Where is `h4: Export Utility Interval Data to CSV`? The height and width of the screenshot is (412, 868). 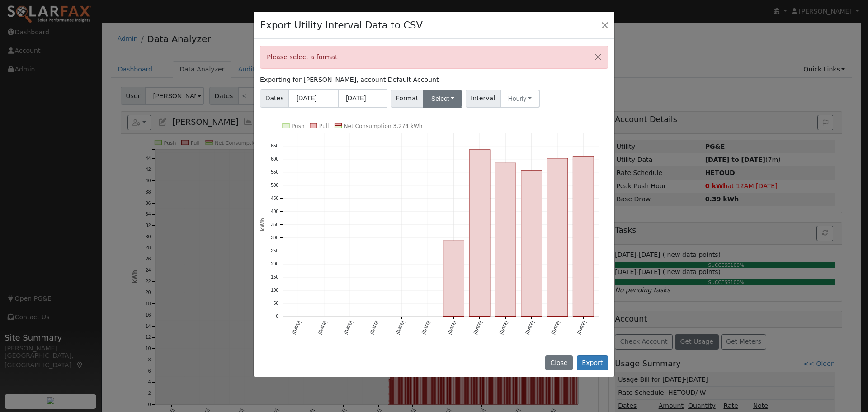 h4: Export Utility Interval Data to CSV is located at coordinates (341, 25).